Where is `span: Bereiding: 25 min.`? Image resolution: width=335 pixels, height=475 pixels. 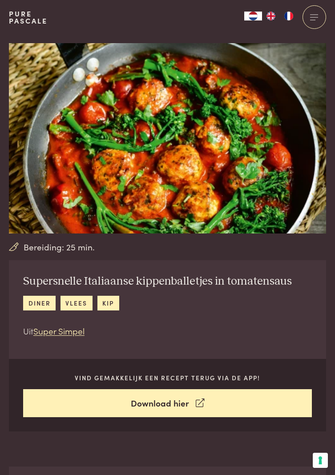 span: Bereiding: 25 min. is located at coordinates (59, 247).